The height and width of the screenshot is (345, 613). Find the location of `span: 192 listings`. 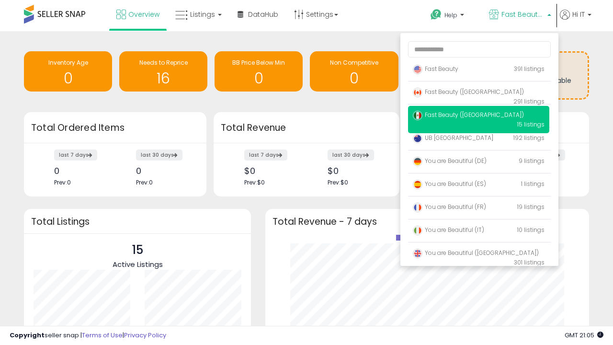

span: 192 listings is located at coordinates (529, 138).